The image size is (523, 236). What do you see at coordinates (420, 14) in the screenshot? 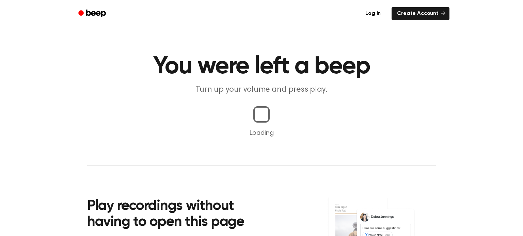
I see `a: Create Account` at bounding box center [420, 14].